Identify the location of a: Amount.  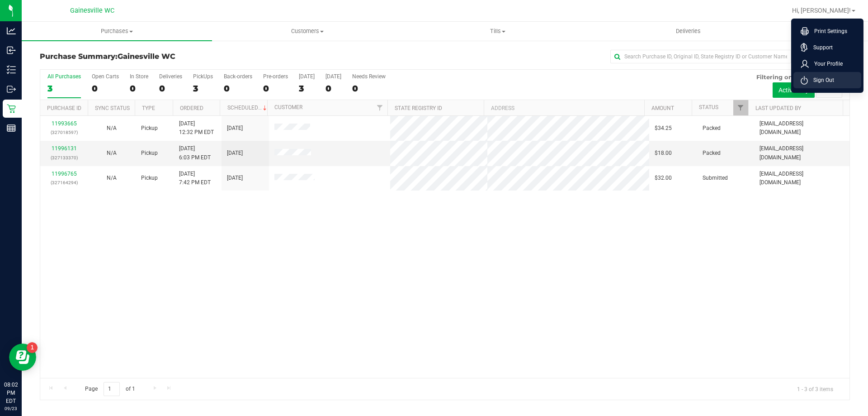
(662, 108).